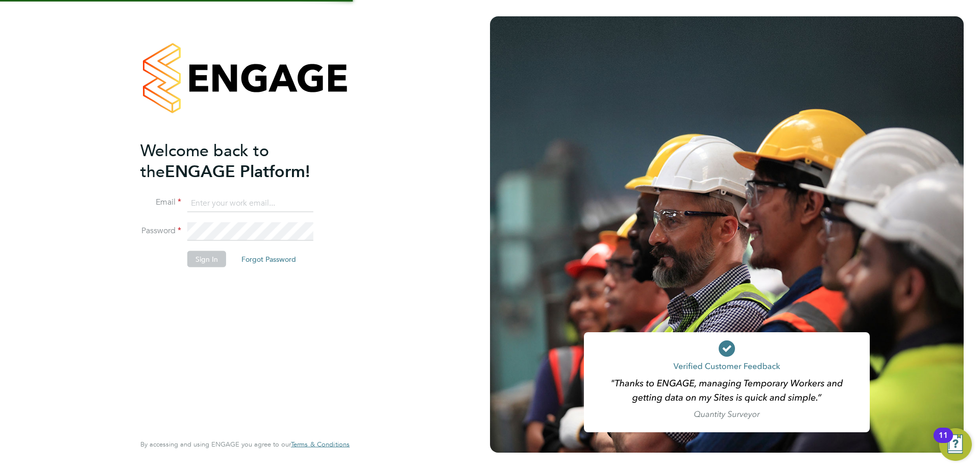 The image size is (980, 469). What do you see at coordinates (161, 231) in the screenshot?
I see `label: Password` at bounding box center [161, 231].